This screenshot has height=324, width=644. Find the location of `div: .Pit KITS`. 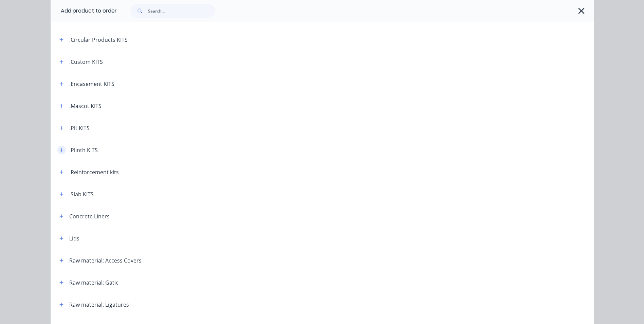

div: .Pit KITS is located at coordinates (80, 128).